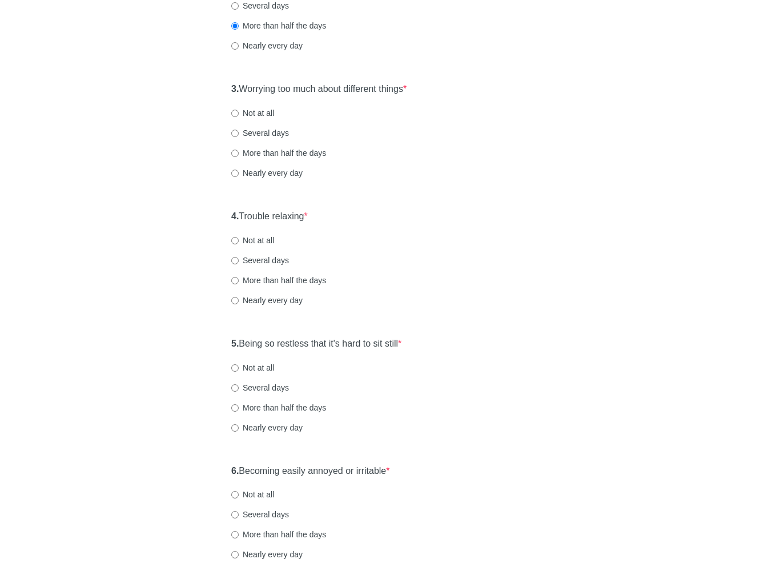 The height and width of the screenshot is (579, 768). Describe the element at coordinates (319, 89) in the screenshot. I see `label: Worrying too much about different things` at that location.